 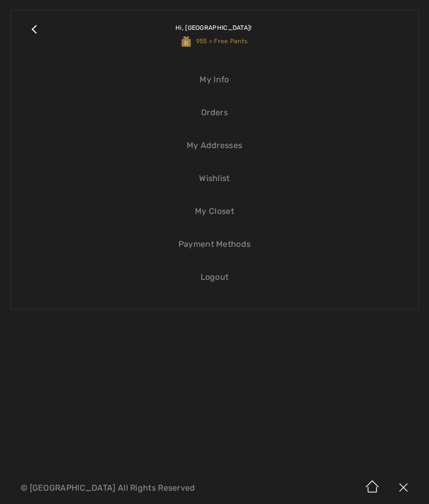 I want to click on a: Payment Methods, so click(x=215, y=244).